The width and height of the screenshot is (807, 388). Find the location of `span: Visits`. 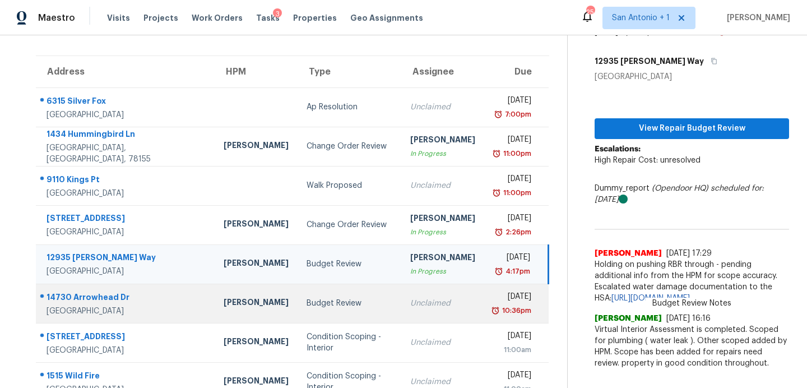

span: Visits is located at coordinates (118, 18).